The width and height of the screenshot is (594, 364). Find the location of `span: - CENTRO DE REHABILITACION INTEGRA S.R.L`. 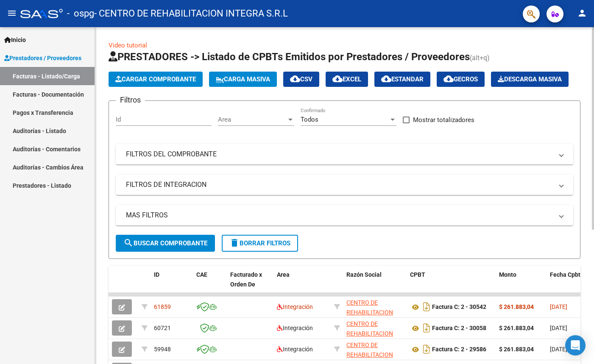

span: - CENTRO DE REHABILITACION INTEGRA S.R.L is located at coordinates (191, 14).